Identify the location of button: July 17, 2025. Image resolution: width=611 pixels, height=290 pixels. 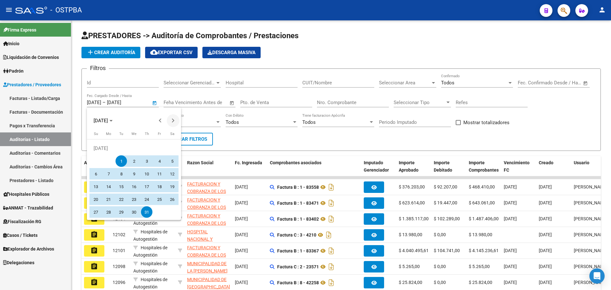
(147, 186).